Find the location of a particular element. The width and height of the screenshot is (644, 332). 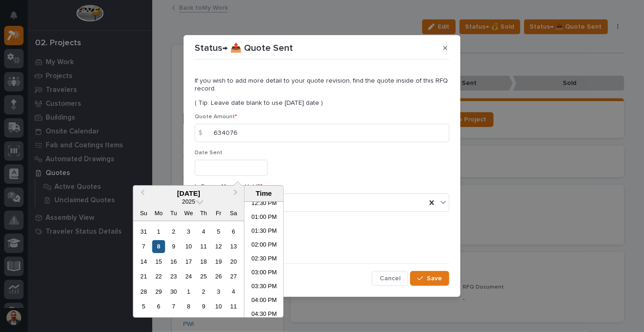

div: Choose Friday, September 5th, 2025 is located at coordinates (218, 232).